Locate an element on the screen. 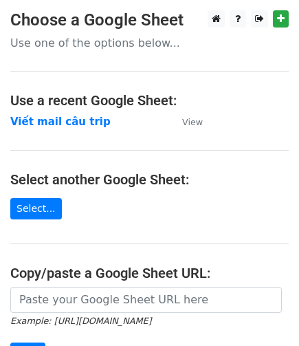 The height and width of the screenshot is (346, 299). small: View is located at coordinates (192, 122).